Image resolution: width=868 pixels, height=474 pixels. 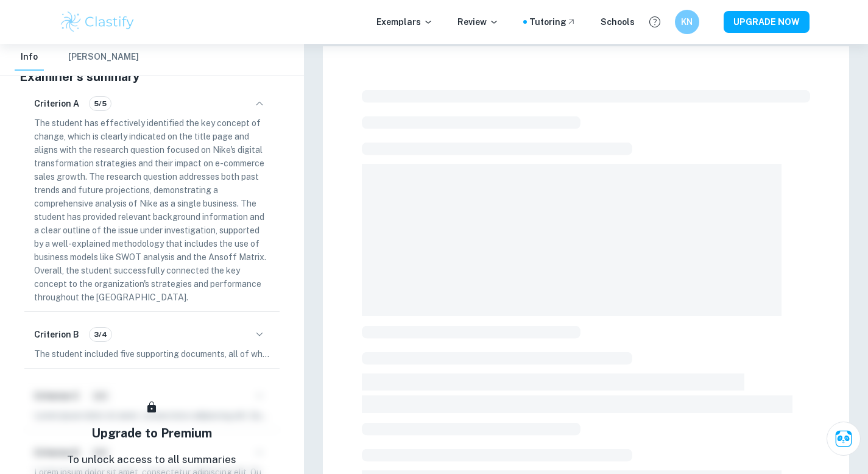 I want to click on img: Clastify logo, so click(x=98, y=22).